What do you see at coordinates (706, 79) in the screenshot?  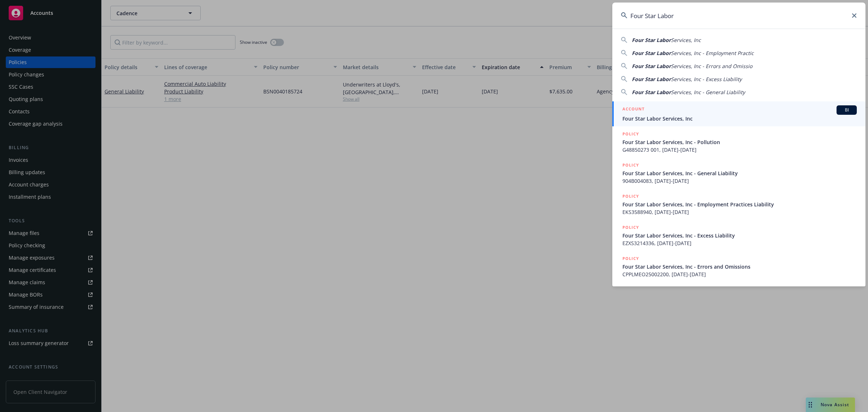 I see `span: Services, Inc - Excess Liability` at bounding box center [706, 79].